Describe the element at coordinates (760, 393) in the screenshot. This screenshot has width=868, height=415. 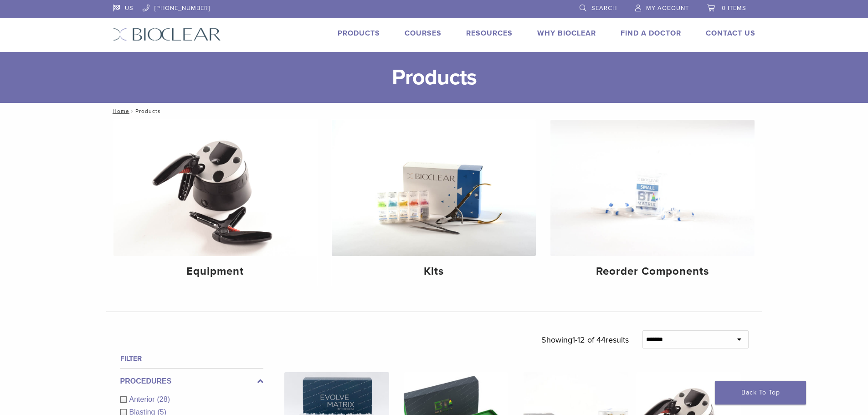
I see `a: Back To Top` at that location.